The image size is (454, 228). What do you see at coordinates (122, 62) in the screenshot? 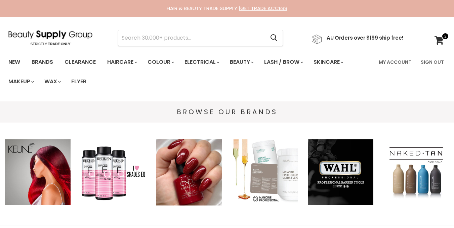
I see `a: Haircare` at bounding box center [122, 62].